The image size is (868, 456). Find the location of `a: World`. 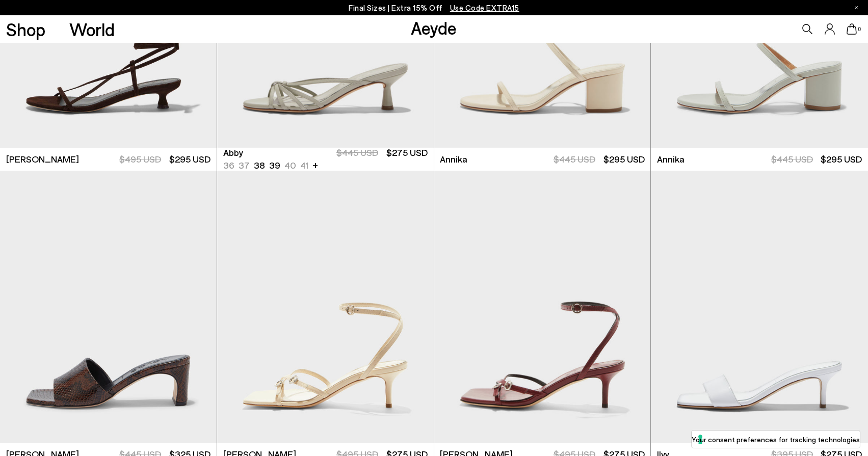

a: World is located at coordinates (92, 29).